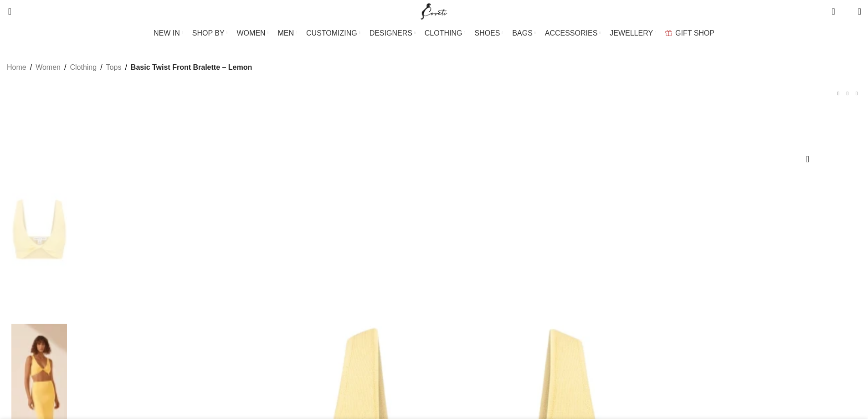 This screenshot has height=419, width=868. What do you see at coordinates (833, 12) in the screenshot?
I see `a: 0` at bounding box center [833, 12].